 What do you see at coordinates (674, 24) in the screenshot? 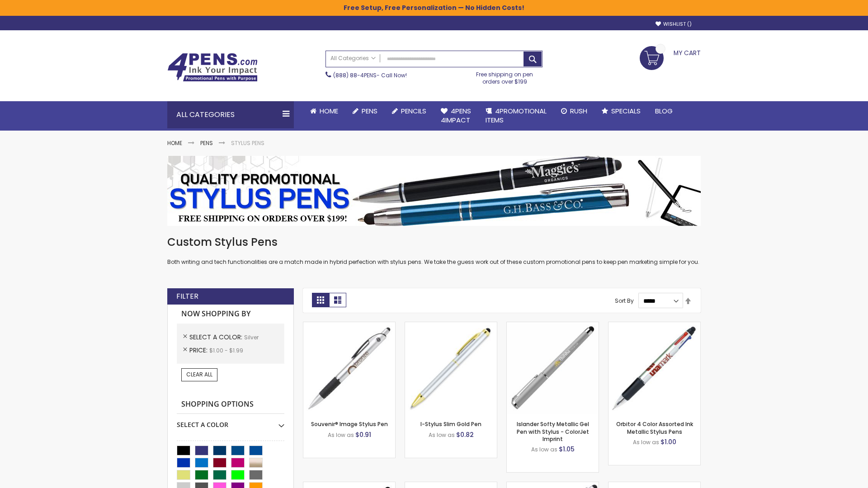
I see `a: Wishlist` at bounding box center [674, 24].